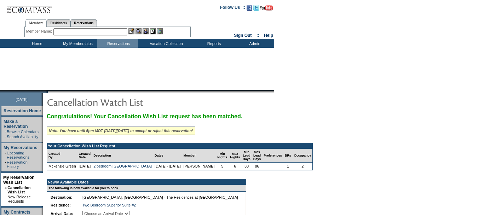 This screenshot has height=215, width=478. Describe the element at coordinates (160, 31) in the screenshot. I see `img: b_calculator.gif` at that location.